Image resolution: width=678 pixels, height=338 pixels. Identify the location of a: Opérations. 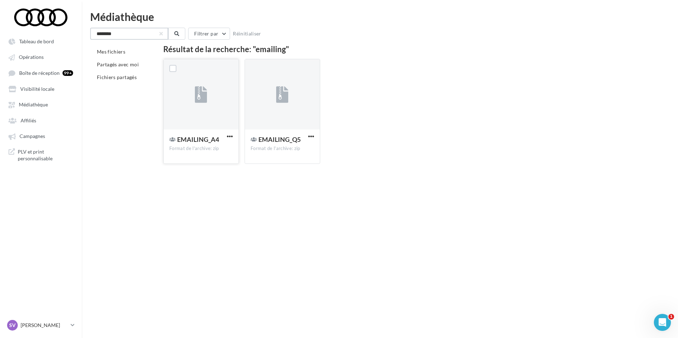
(41, 57).